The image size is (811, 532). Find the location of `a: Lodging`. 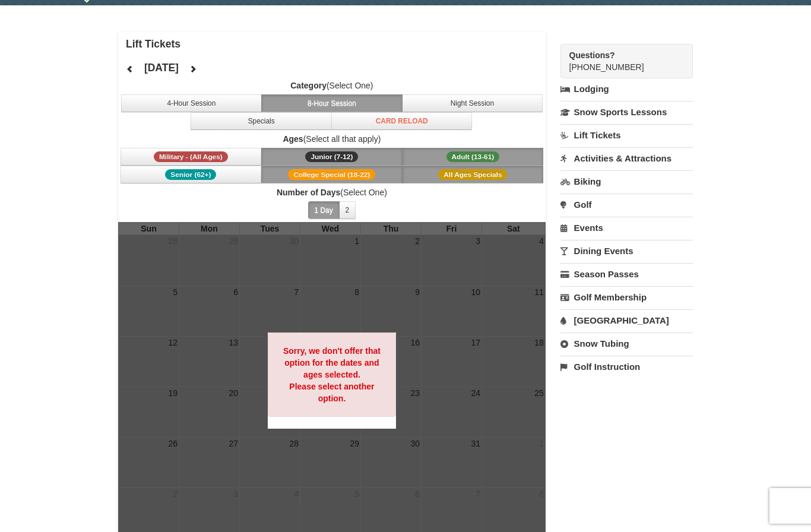

a: Lodging is located at coordinates (626, 89).